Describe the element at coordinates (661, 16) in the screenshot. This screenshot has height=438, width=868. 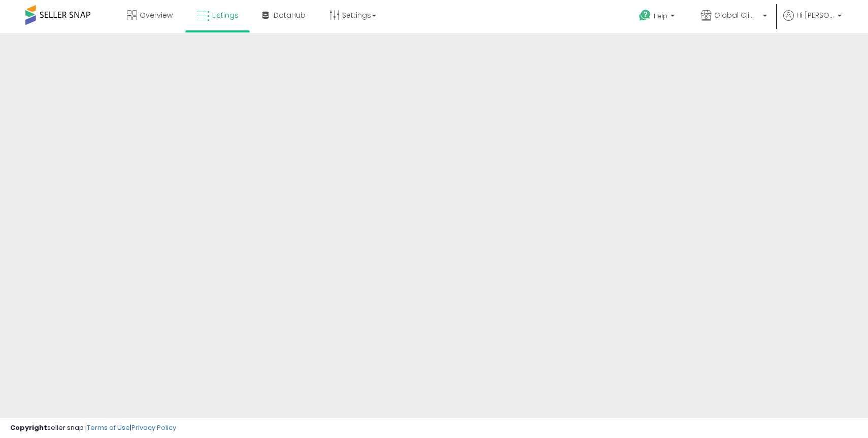
I see `span: Help` at that location.